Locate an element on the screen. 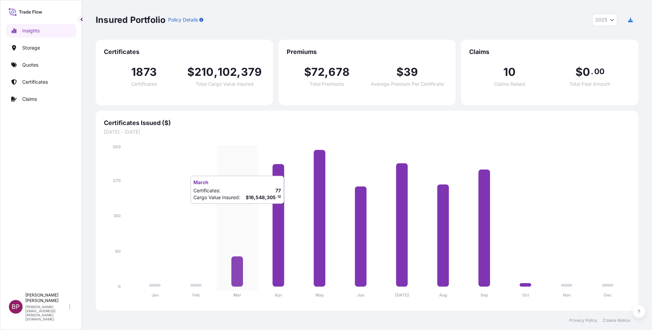  a: Privacy Policy is located at coordinates (584, 321).